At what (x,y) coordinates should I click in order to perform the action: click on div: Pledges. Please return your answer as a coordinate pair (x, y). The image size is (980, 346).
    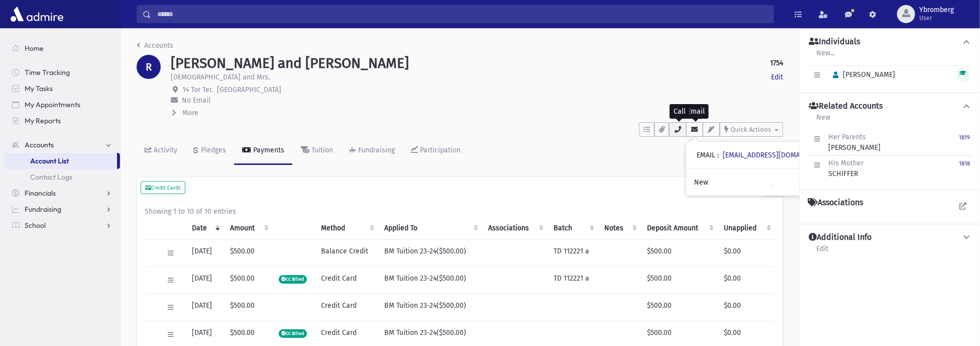
    Looking at the image, I should click on (213, 150).